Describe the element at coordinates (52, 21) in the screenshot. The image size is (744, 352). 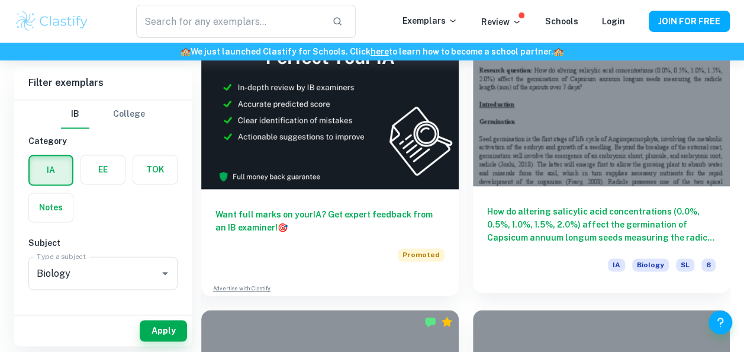
I see `a: Clastify logo` at that location.